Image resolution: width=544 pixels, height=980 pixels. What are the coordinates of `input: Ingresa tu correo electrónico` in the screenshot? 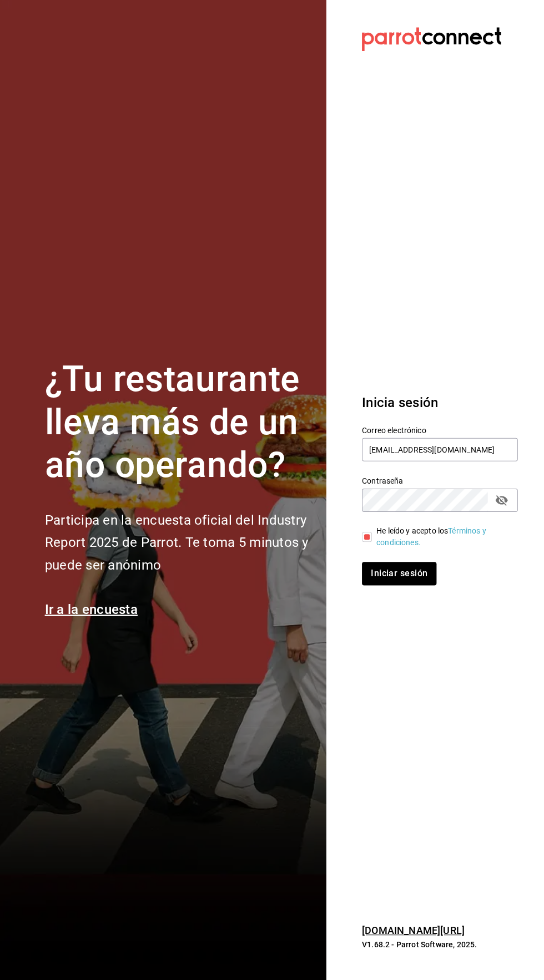 It's located at (440, 451).